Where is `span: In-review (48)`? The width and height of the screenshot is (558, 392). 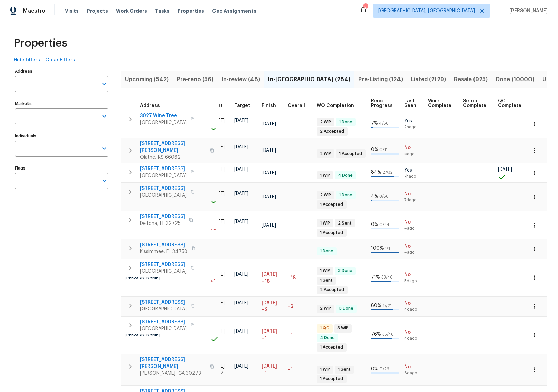 span: In-review (48) is located at coordinates (241, 80).